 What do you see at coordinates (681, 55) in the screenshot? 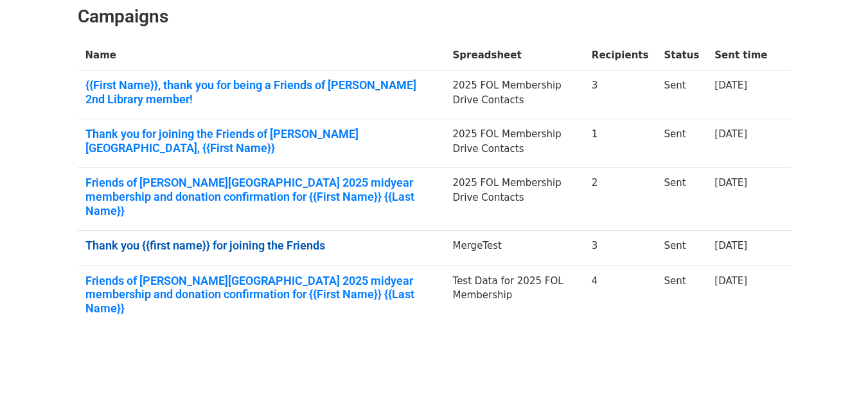
I see `th: Status` at bounding box center [681, 55].